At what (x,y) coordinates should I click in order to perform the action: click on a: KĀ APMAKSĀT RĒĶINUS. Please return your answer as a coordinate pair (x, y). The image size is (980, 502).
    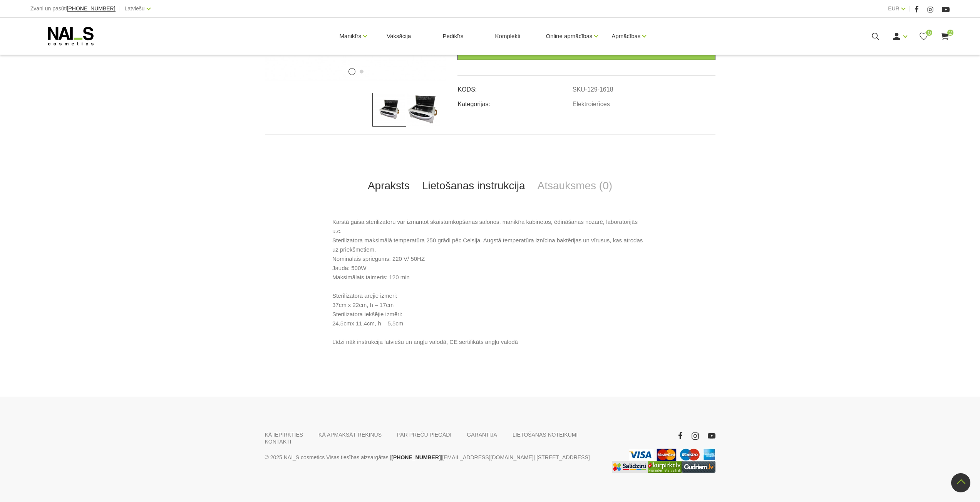
    Looking at the image, I should click on (350, 435).